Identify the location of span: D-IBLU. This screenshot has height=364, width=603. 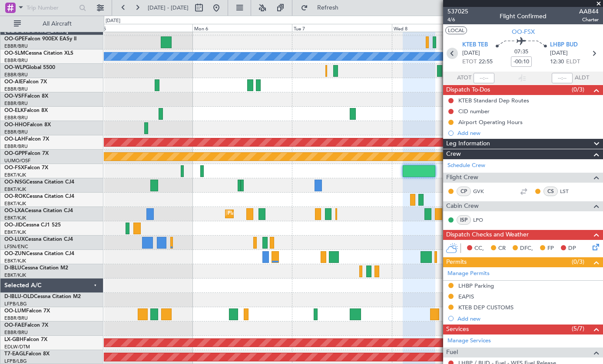
(13, 268).